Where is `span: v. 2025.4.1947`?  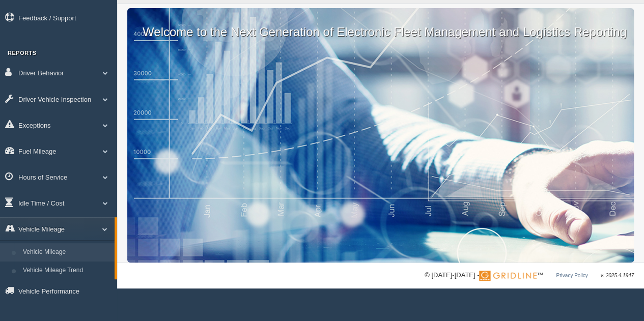
span: v. 2025.4.1947 is located at coordinates (617, 275).